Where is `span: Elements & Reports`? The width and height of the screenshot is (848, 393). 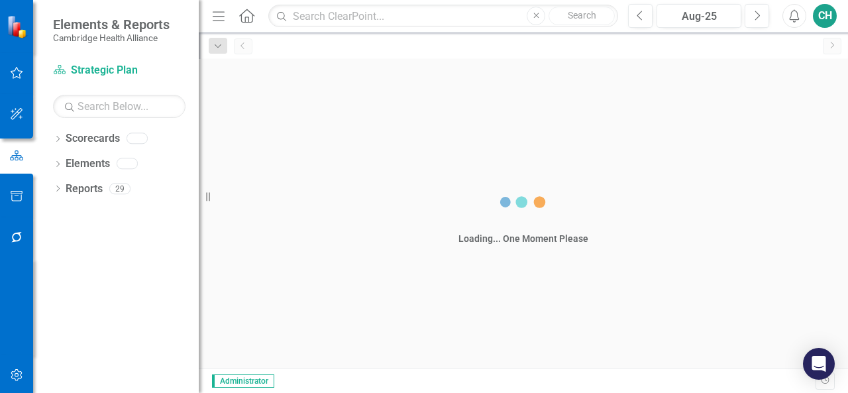
span: Elements & Reports is located at coordinates (111, 25).